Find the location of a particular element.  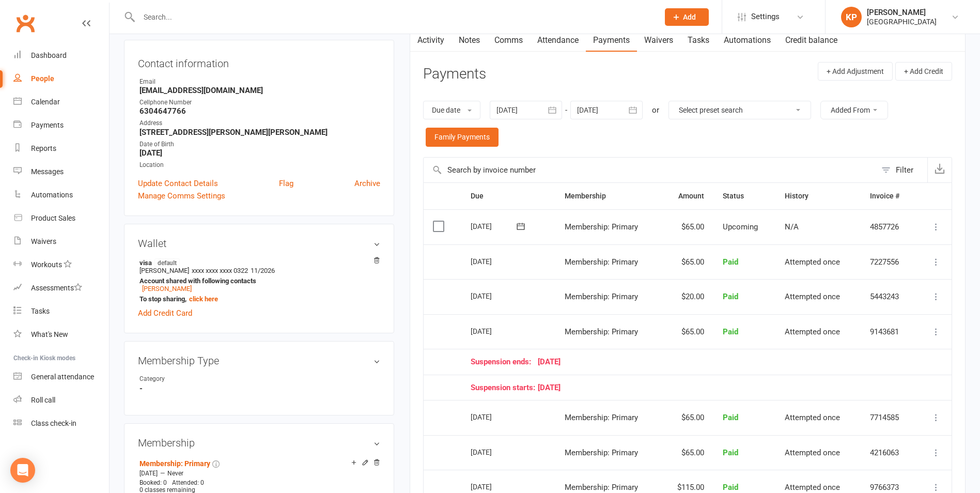

a: Attendance is located at coordinates (558, 40).